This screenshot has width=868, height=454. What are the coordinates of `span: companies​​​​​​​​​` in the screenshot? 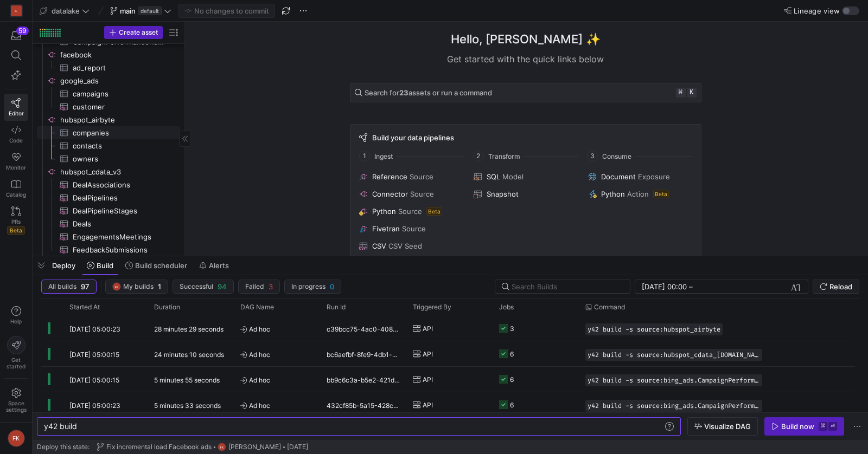 It's located at (120, 133).